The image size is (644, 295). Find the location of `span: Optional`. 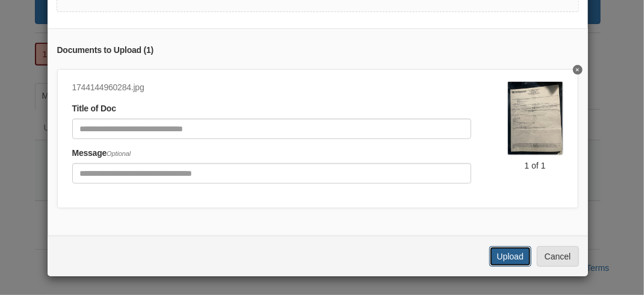

span: Optional is located at coordinates (118, 154).